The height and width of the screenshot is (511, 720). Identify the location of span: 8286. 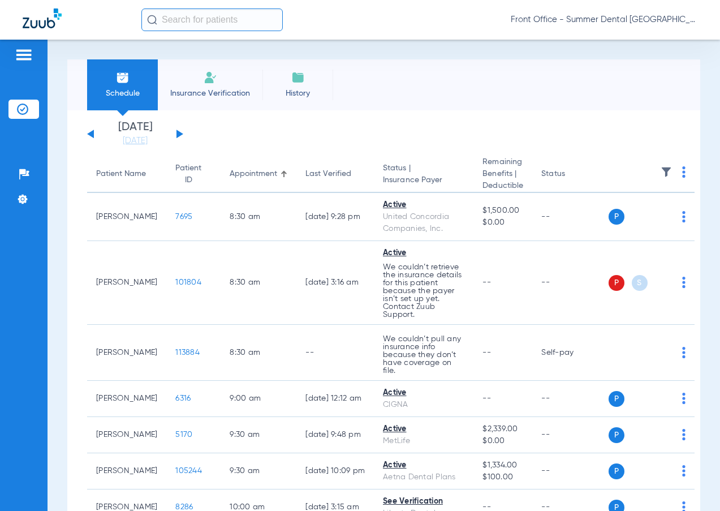
(184, 507).